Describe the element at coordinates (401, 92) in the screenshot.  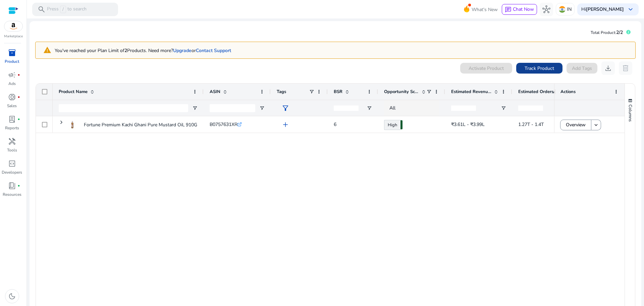
I see `span: Opportunity Score` at that location.